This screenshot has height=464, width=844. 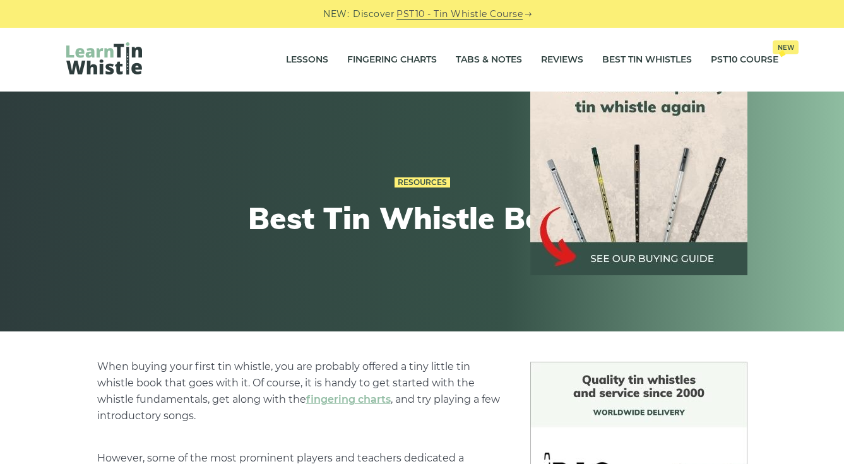 I want to click on a: Tabs & Notes, so click(x=489, y=60).